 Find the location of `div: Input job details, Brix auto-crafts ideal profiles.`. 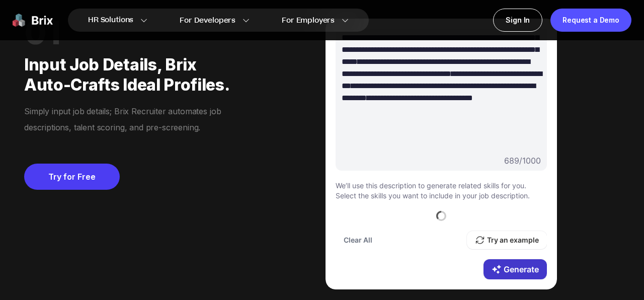

div: Input job details, Brix auto-crafts ideal profiles. is located at coordinates (131, 71).